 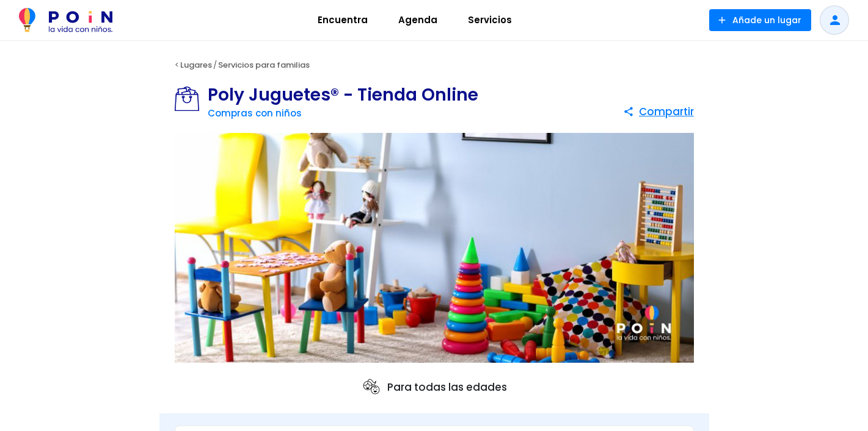 What do you see at coordinates (760, 20) in the screenshot?
I see `button: Añade un lugar` at bounding box center [760, 20].